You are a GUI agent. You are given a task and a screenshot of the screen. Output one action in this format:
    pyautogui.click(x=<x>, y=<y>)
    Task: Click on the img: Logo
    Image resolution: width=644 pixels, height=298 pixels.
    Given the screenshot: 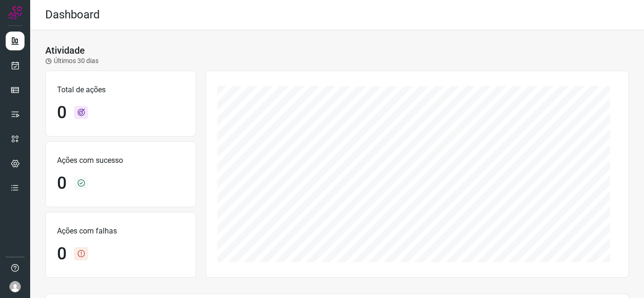 What is the action you would take?
    pyautogui.click(x=15, y=13)
    